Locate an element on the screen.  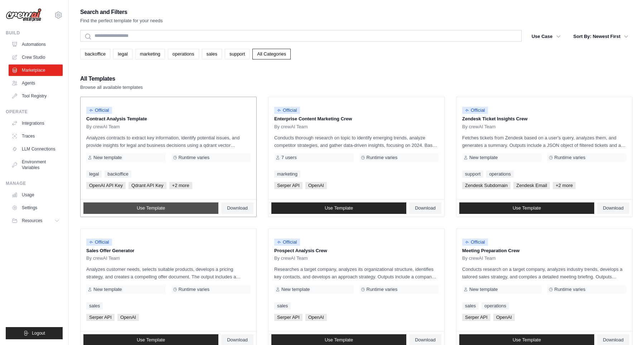
a: LLM Connections is located at coordinates (36, 149).